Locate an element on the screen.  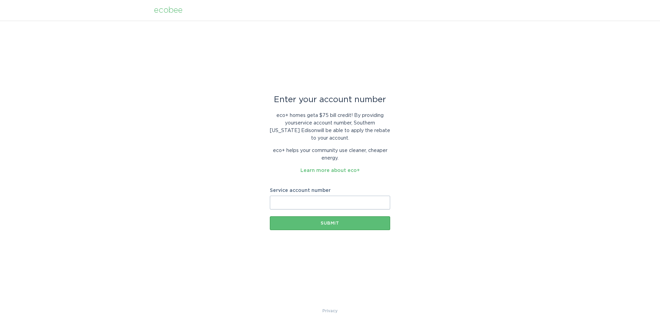
div: Submit is located at coordinates (330, 223).